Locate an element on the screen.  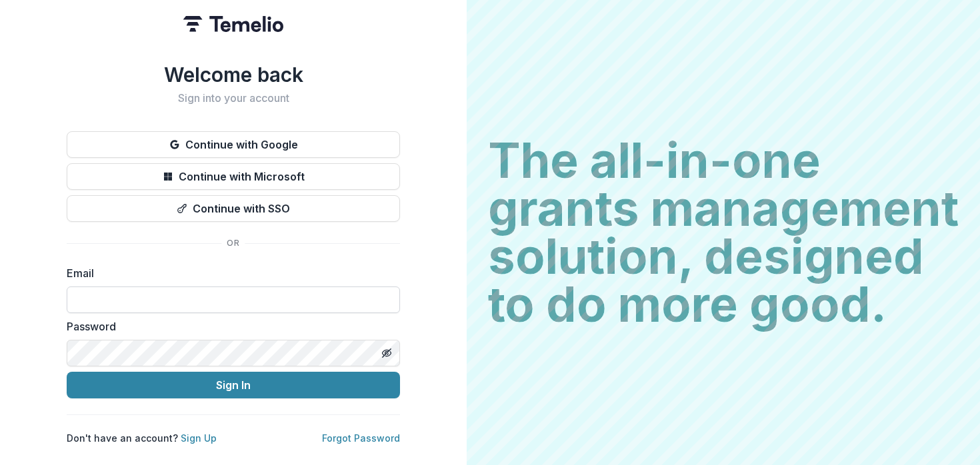
a: Forgot Password is located at coordinates (360, 438).